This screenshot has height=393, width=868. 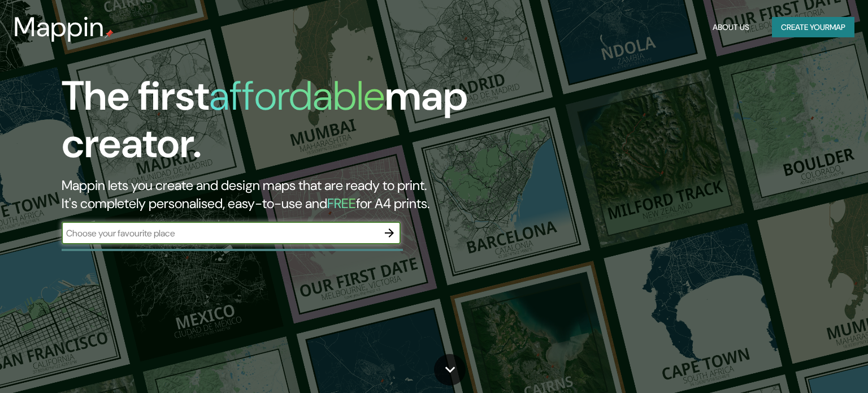 What do you see at coordinates (278, 125) in the screenshot?
I see `h1: The first map creator.` at bounding box center [278, 125].